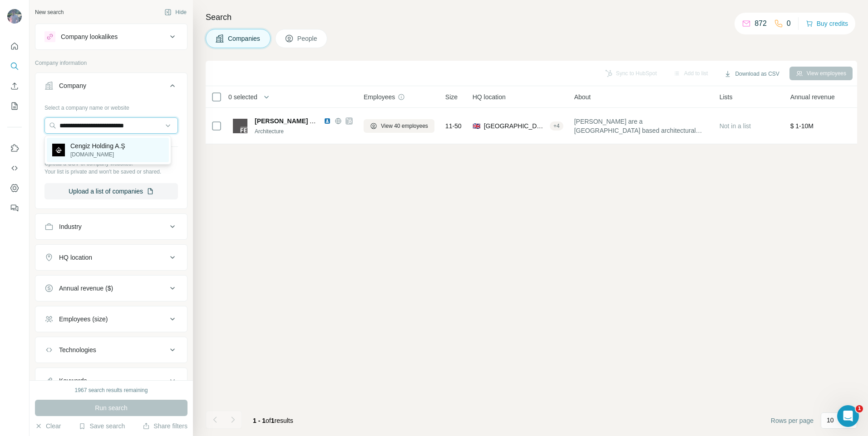 The image size is (868, 436). I want to click on div: + 4, so click(557, 126).